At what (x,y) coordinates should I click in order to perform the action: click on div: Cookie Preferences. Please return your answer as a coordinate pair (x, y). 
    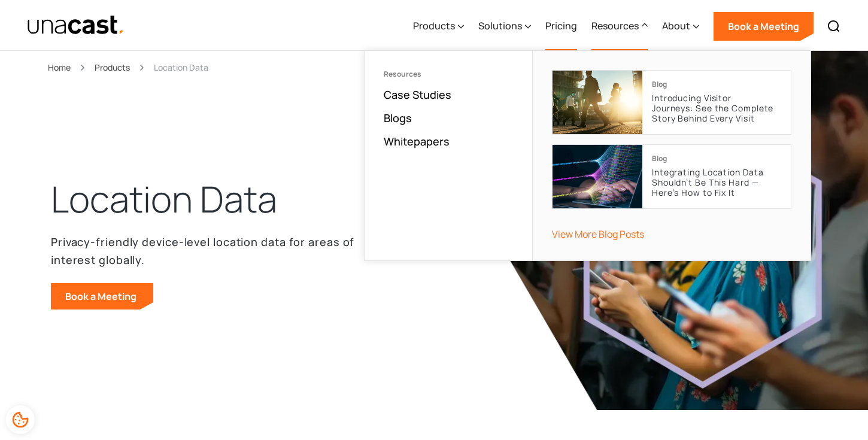
    Looking at the image, I should click on (21, 419).